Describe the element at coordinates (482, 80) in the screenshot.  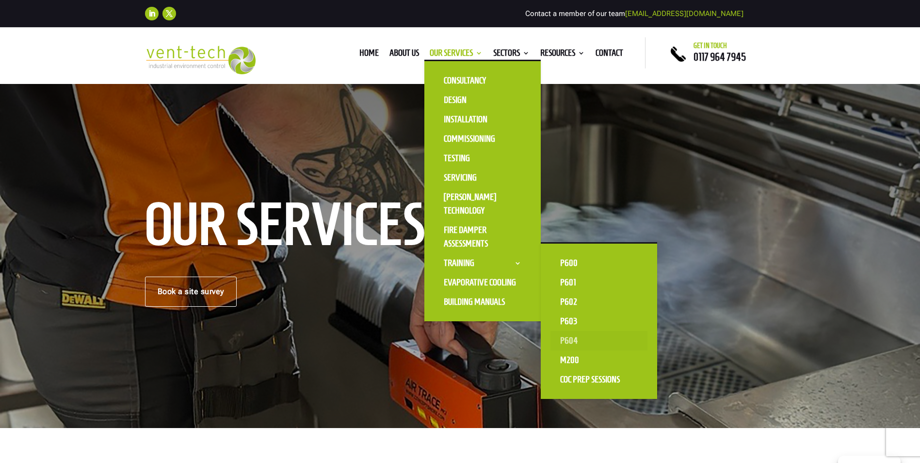
I see `a: Consultancy` at that location.